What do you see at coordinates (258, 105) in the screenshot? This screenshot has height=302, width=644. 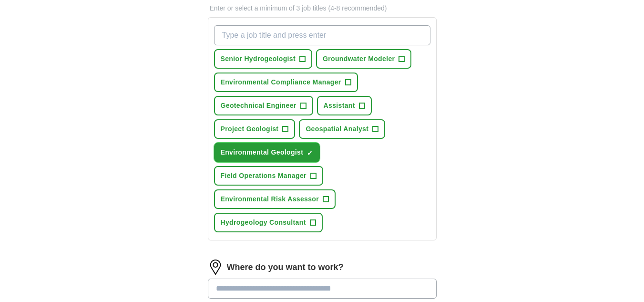 I see `span: Geotechnical Engineer` at bounding box center [258, 105].